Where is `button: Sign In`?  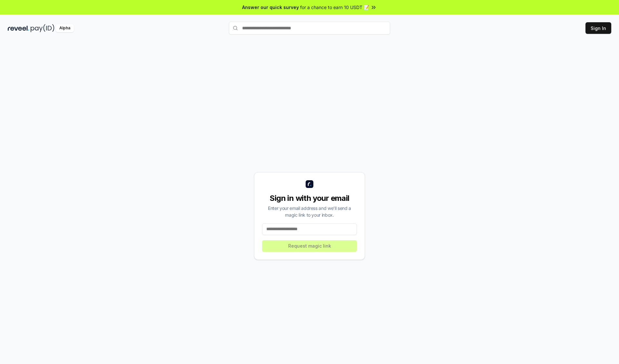 button: Sign In is located at coordinates (598, 28).